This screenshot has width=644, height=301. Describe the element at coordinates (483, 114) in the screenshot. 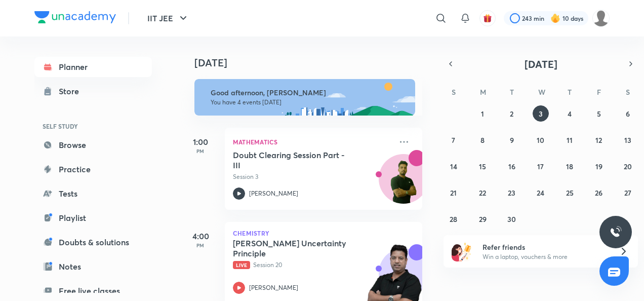

I see `abbr: September 1, 2025` at that location.